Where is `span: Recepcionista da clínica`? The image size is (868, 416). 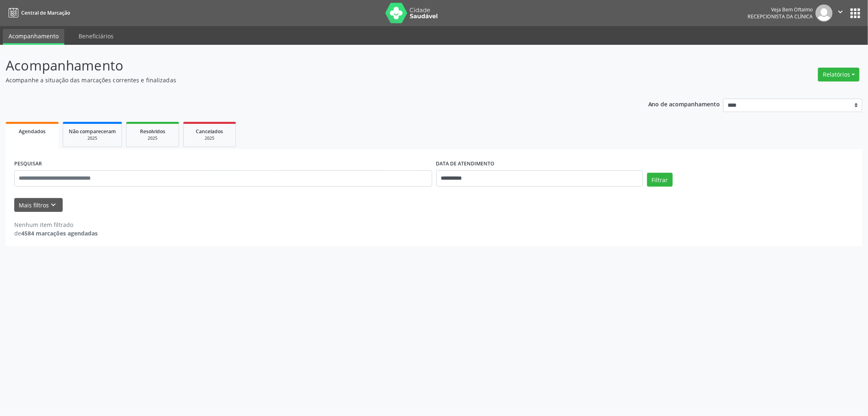
span: Recepcionista da clínica is located at coordinates (781, 16).